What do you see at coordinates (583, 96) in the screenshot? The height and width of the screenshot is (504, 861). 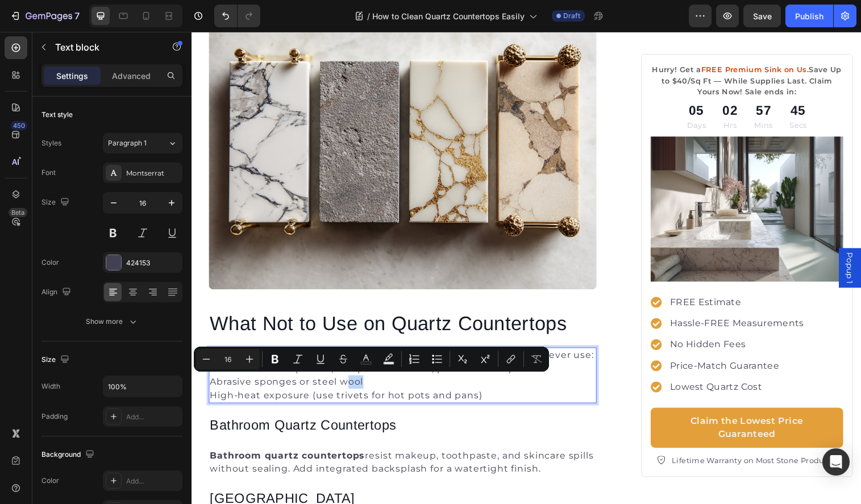 I see `p: Mins` at bounding box center [583, 96].